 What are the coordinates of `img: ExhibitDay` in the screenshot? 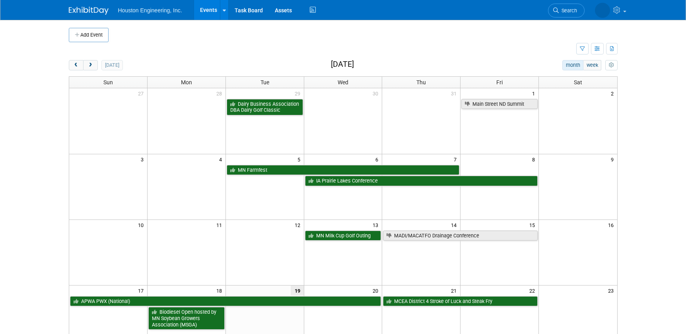 It's located at (89, 11).